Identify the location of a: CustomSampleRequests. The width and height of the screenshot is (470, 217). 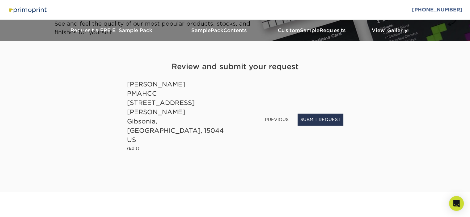
(313, 30).